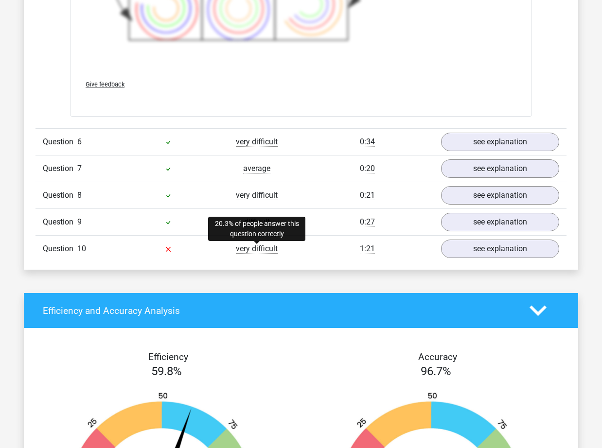 The width and height of the screenshot is (602, 448). What do you see at coordinates (257, 169) in the screenshot?
I see `span: average` at bounding box center [257, 169].